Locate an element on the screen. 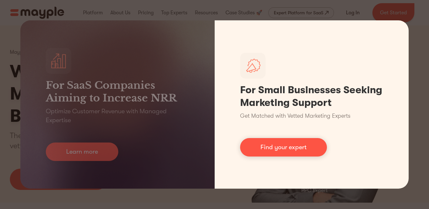  a: Find your expert is located at coordinates (283, 147).